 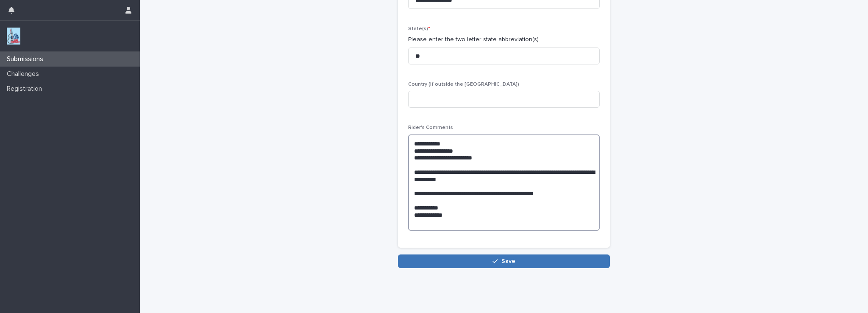 What do you see at coordinates (26, 59) in the screenshot?
I see `p: Submissions` at bounding box center [26, 59].